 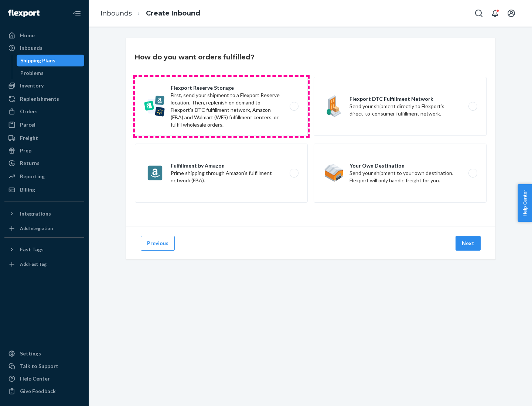 What do you see at coordinates (44, 264) in the screenshot?
I see `a: Add Fast Tag` at bounding box center [44, 264].